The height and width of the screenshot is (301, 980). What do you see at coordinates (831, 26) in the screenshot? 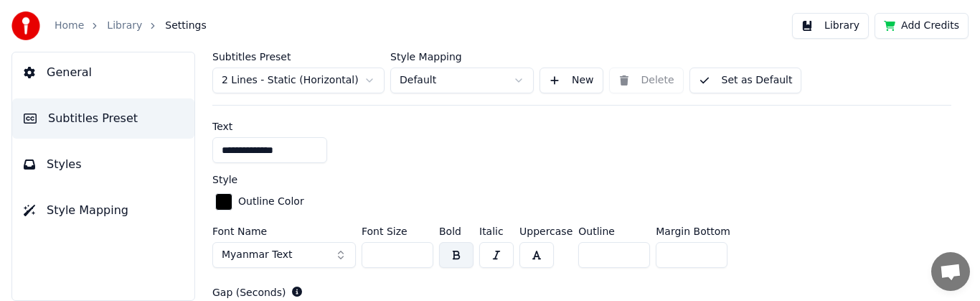
I see `button: Library` at bounding box center [831, 26].